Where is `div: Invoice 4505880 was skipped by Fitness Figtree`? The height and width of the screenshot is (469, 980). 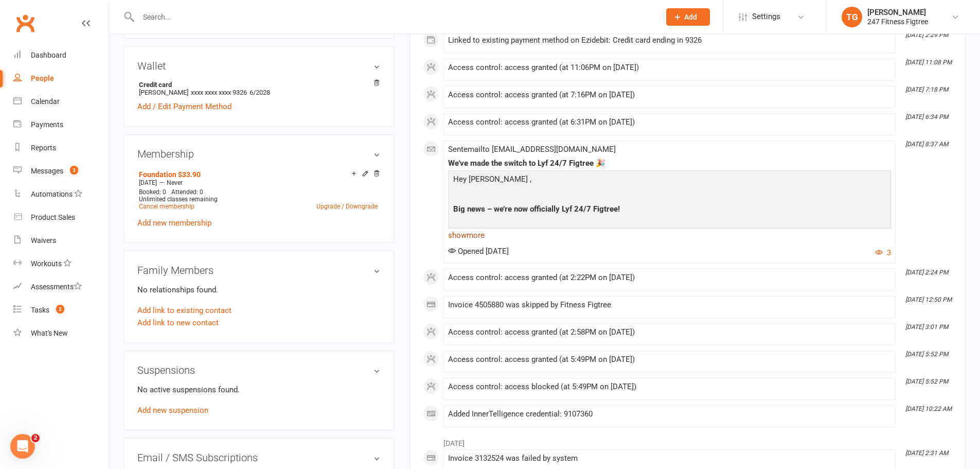 div: Invoice 4505880 was skipped by Fitness Figtree is located at coordinates (670, 305).